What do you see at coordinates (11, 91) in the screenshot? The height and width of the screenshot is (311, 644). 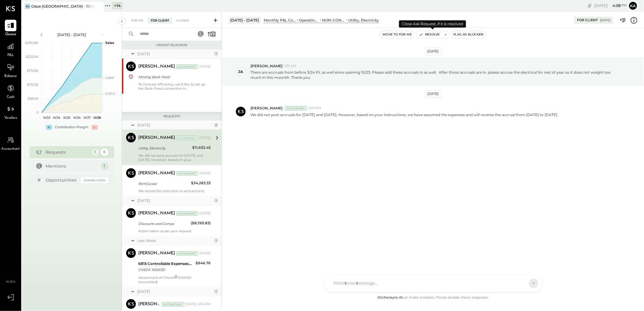 I see `a: Cash` at bounding box center [11, 91].